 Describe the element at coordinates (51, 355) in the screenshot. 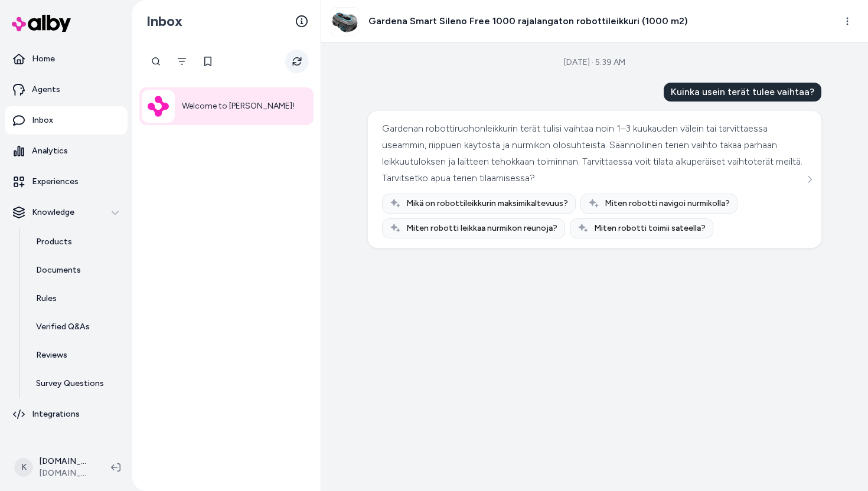

I see `p: Reviews` at that location.